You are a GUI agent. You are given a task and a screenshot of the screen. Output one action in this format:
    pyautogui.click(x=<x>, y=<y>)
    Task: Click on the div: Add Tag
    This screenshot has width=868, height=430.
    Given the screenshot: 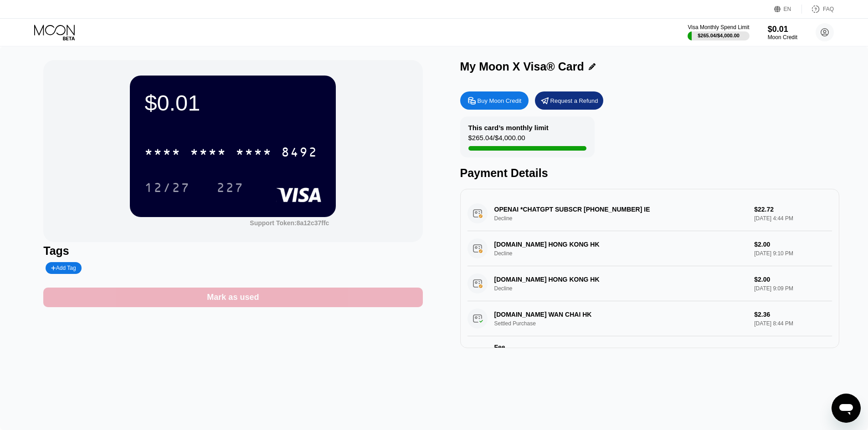 What is the action you would take?
    pyautogui.click(x=63, y=268)
    